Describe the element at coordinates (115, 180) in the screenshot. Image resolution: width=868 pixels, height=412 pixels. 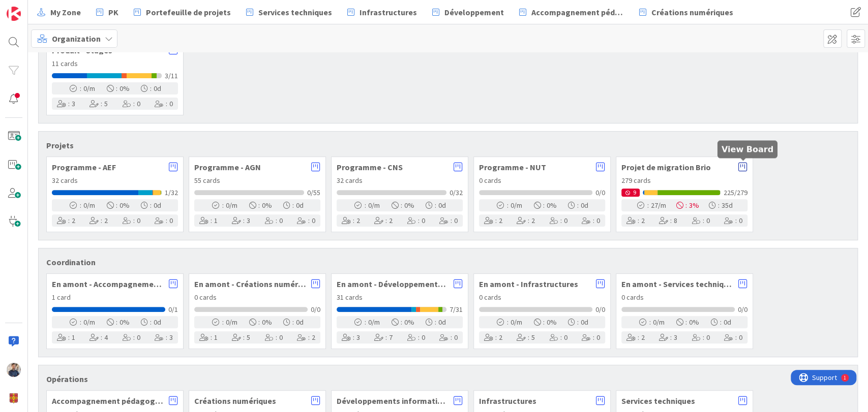
I see `div: 32 cards` at that location.